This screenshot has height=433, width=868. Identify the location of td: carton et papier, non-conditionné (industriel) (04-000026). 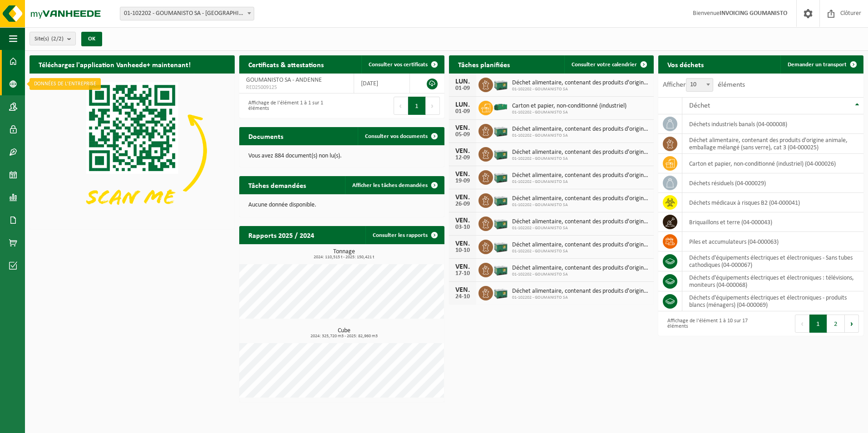
(773, 164).